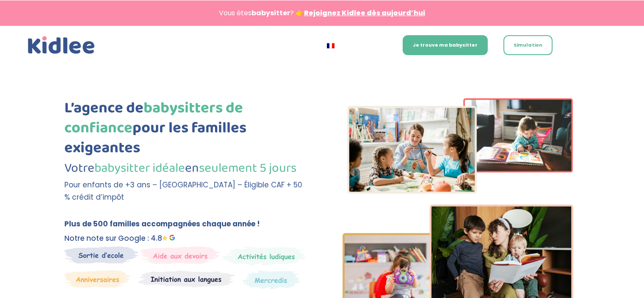 This screenshot has height=298, width=644. What do you see at coordinates (445, 45) in the screenshot?
I see `a: Je trouve ma babysitter` at bounding box center [445, 45].